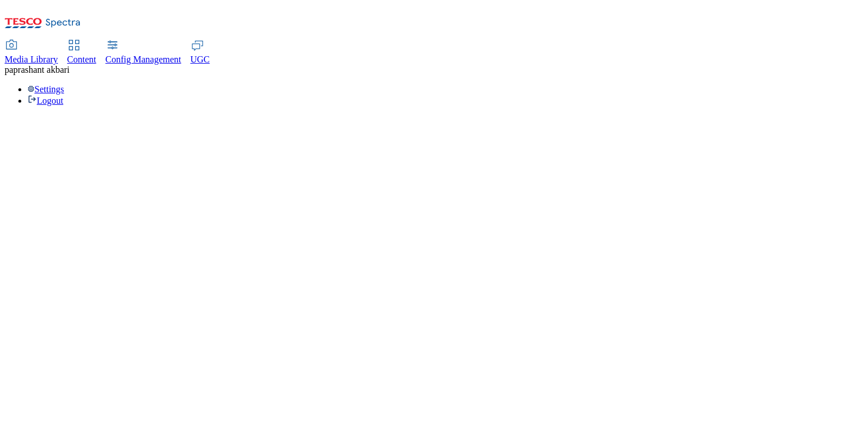 The width and height of the screenshot is (868, 423). What do you see at coordinates (46, 89) in the screenshot?
I see `a: Settings` at bounding box center [46, 89].